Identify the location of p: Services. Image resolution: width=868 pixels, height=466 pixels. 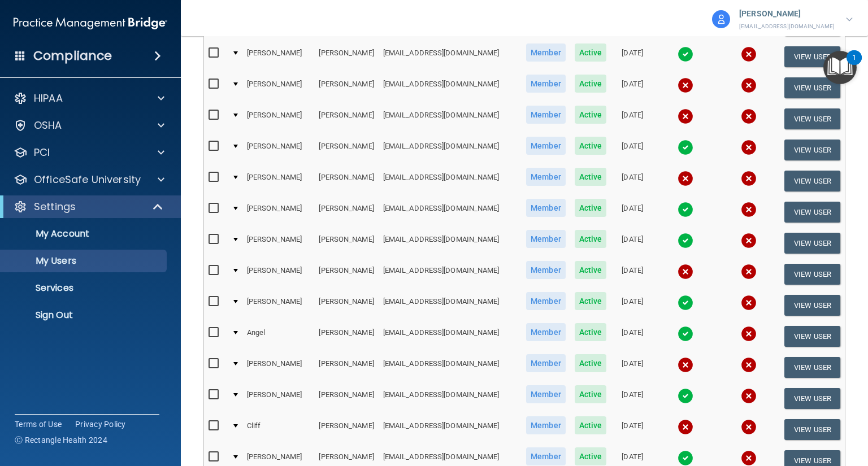
(85, 288).